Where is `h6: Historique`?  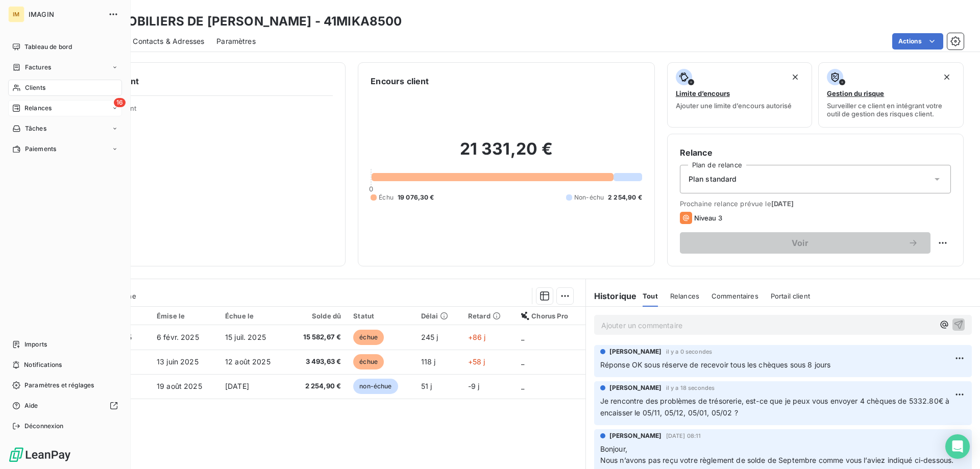
h6: Historique is located at coordinates (611, 296).